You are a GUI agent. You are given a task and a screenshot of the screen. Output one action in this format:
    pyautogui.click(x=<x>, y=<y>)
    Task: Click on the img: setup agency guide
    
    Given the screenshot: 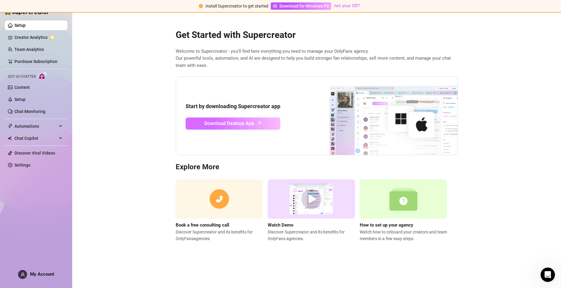 What is the action you would take?
    pyautogui.click(x=403, y=199)
    